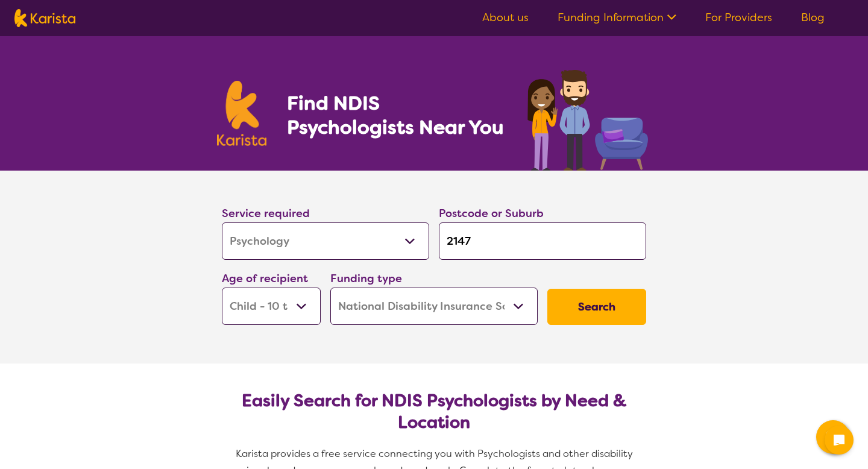 Image resolution: width=868 pixels, height=469 pixels. Describe the element at coordinates (398, 115) in the screenshot. I see `h1: Find NDIS Psychologists Near You` at that location.